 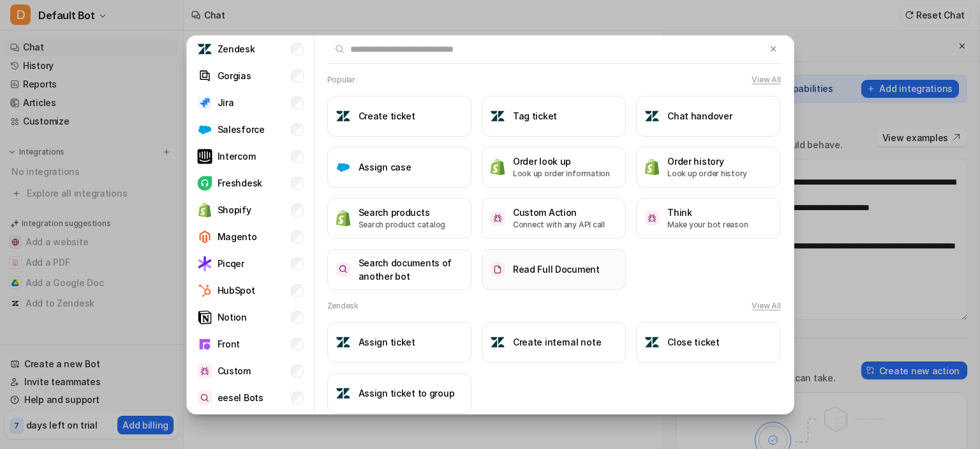 What do you see at coordinates (240, 183) in the screenshot?
I see `p: Freshdesk` at bounding box center [240, 183].